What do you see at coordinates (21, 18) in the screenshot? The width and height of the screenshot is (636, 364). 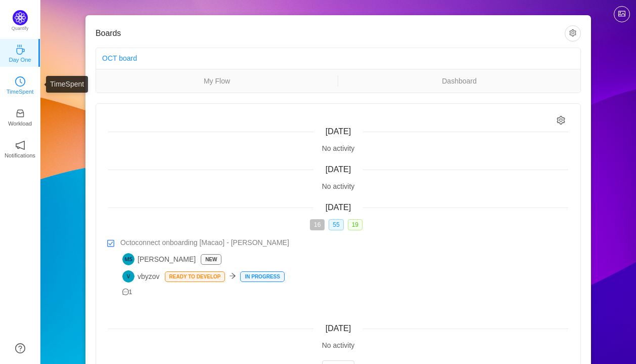 I see `img: Quantify` at bounding box center [21, 18].